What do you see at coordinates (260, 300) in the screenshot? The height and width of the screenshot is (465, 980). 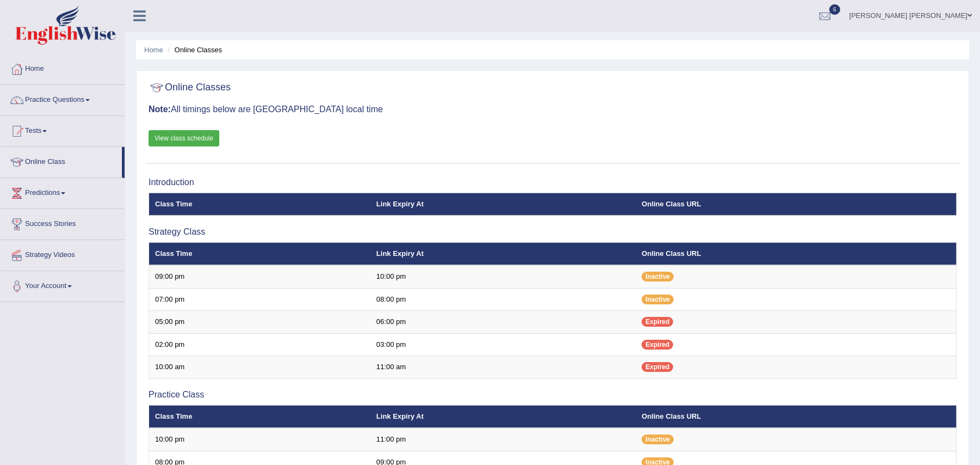 I see `td: 07:00 pm` at bounding box center [260, 300].